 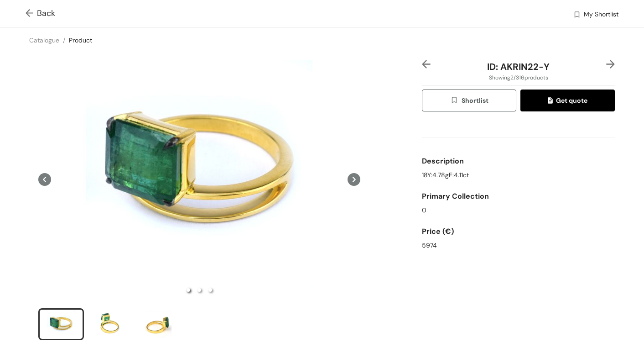 What do you see at coordinates (518, 245) in the screenshot?
I see `div: 5974` at bounding box center [518, 245].